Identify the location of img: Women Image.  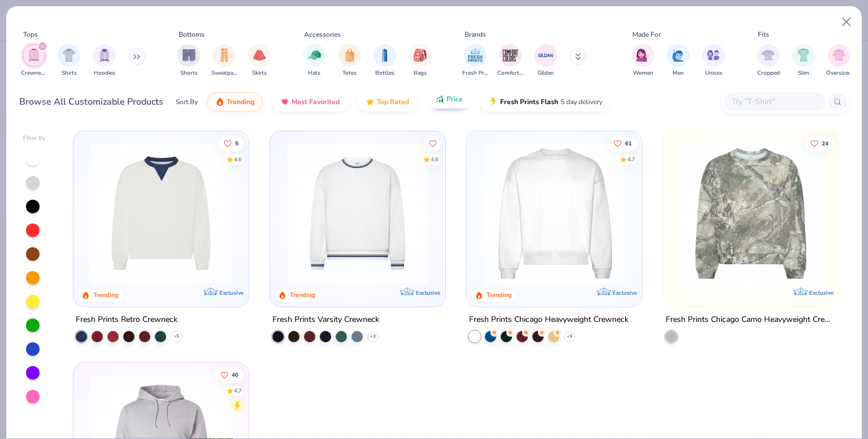
(643, 55).